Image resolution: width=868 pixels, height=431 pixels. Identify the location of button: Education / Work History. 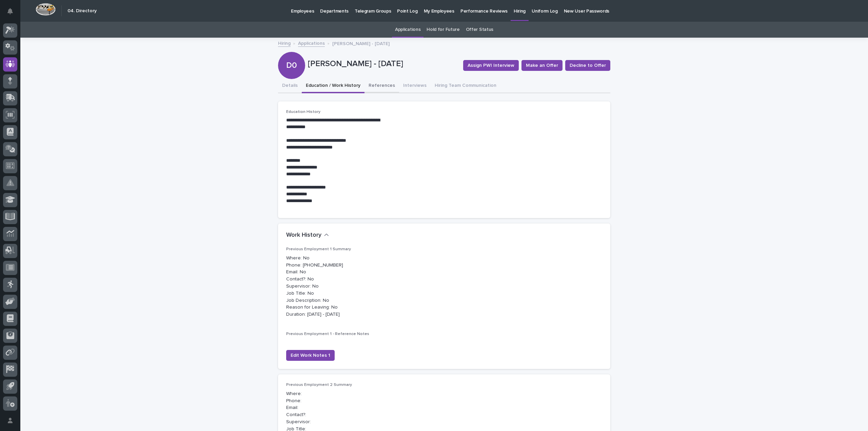
(333, 86).